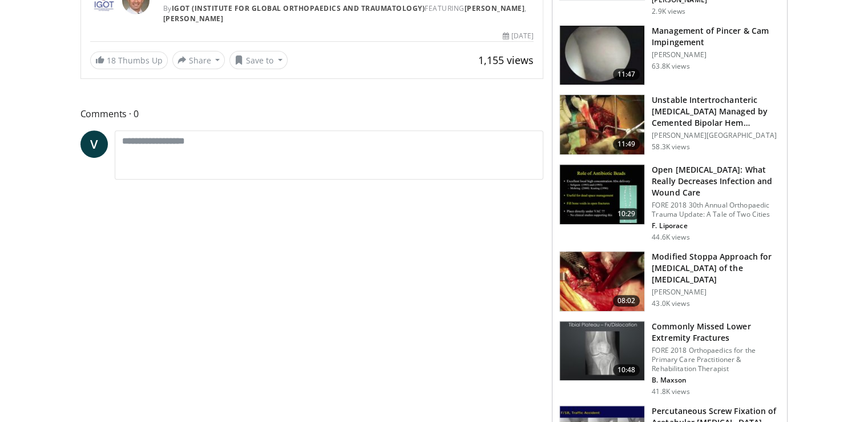 This screenshot has height=422, width=868. What do you see at coordinates (506, 60) in the screenshot?
I see `span: 1,155 views` at bounding box center [506, 60].